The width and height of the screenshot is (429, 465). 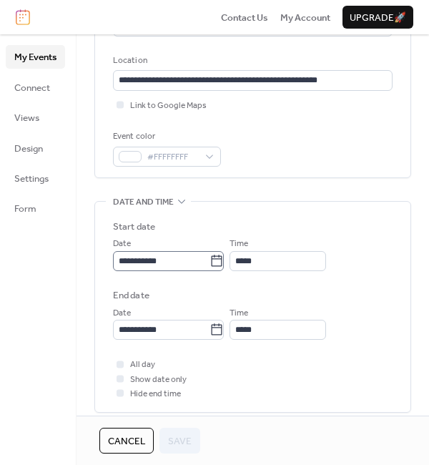 What do you see at coordinates (244, 18) in the screenshot?
I see `span: Contact Us` at bounding box center [244, 18].